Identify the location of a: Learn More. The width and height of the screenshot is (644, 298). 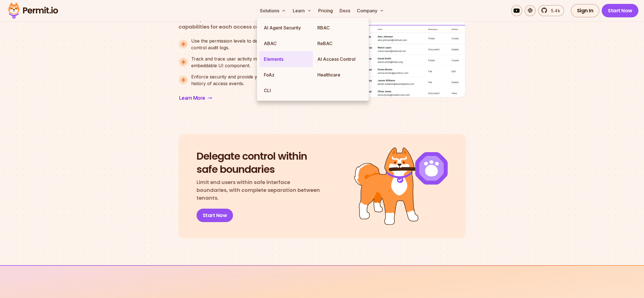
(195, 98).